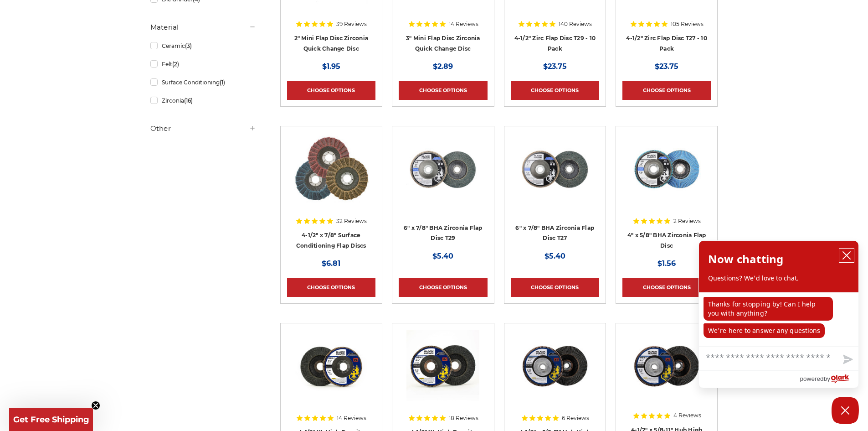 The width and height of the screenshot is (868, 431). What do you see at coordinates (667, 374) in the screenshot?
I see `a: Zirconia flap disc with screw hub` at bounding box center [667, 374].